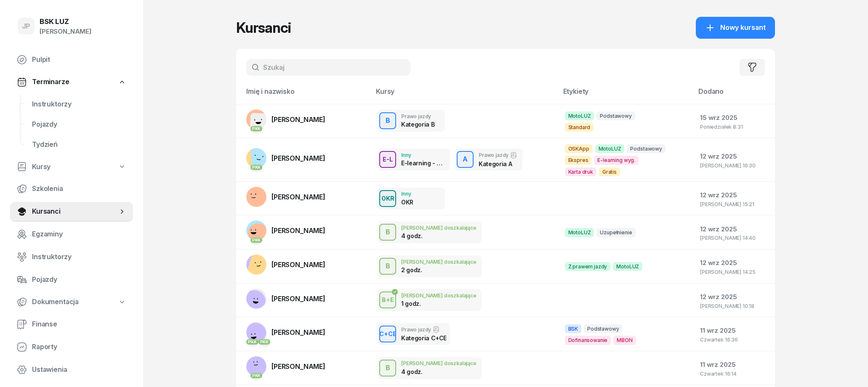  Describe the element at coordinates (465, 160) in the screenshot. I see `div: A` at that location.